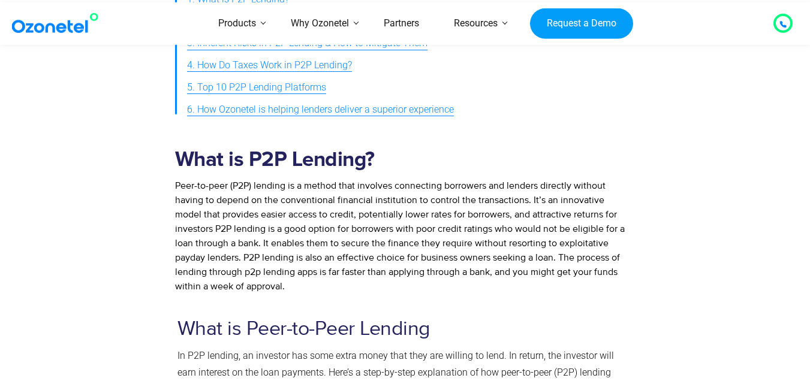 The image size is (810, 384). What do you see at coordinates (237, 23) in the screenshot?
I see `a: Products` at bounding box center [237, 23].